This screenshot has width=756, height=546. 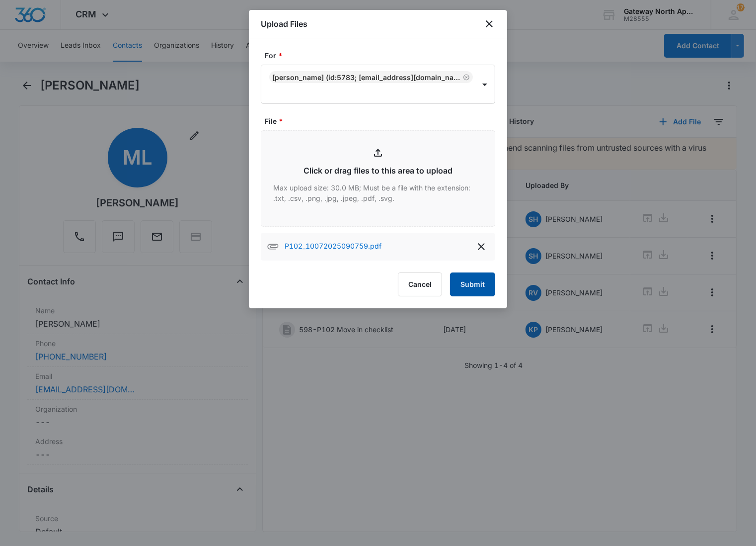 What do you see at coordinates (284, 24) in the screenshot?
I see `h1: Upload Files` at bounding box center [284, 24].